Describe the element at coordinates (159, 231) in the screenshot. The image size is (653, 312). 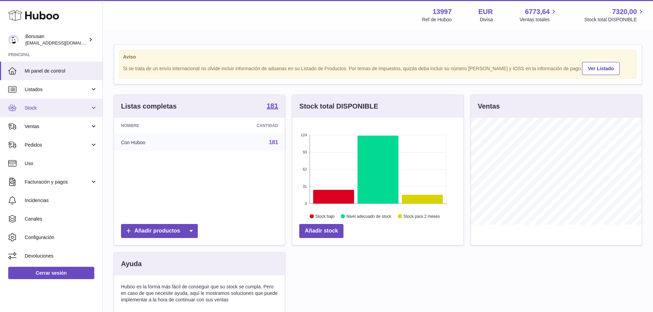
I see `a: Añadir productos` at that location.